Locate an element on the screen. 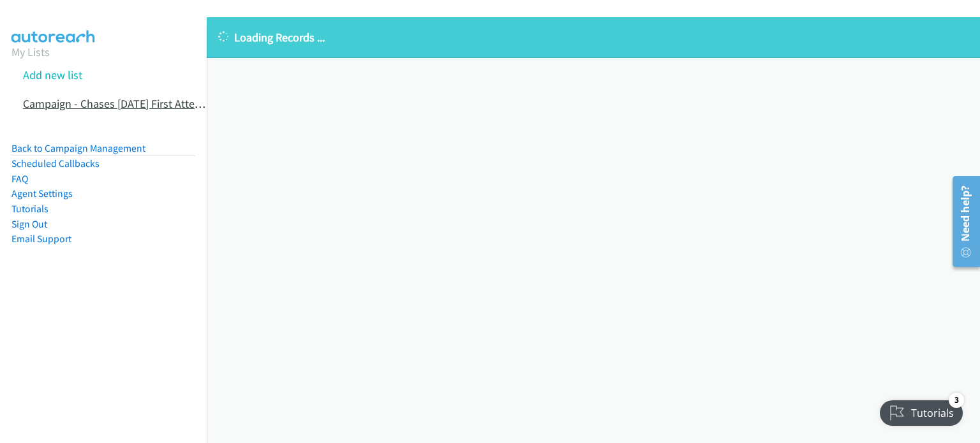  div: Open Resource Center is located at coordinates (22, 50).